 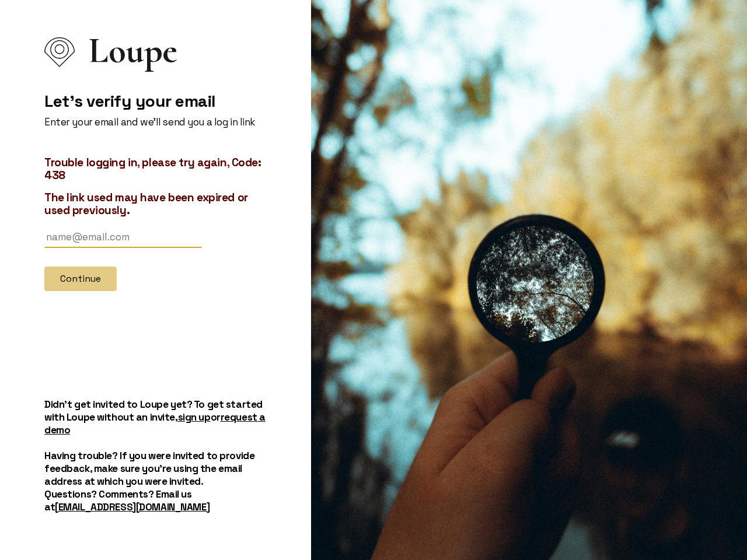 I want to click on p: Enter your email and we'll send you a log in link, so click(x=155, y=122).